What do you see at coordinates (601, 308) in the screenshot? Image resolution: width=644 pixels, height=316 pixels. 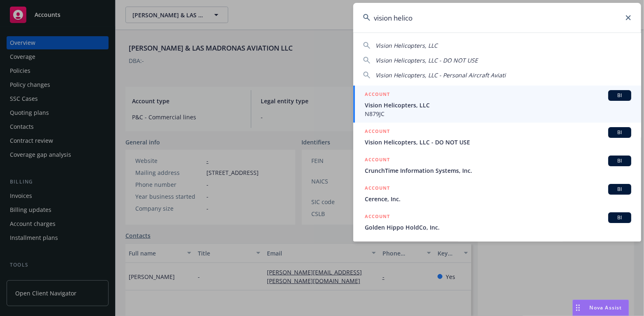 I see `button: Nova Assist` at bounding box center [601, 308].